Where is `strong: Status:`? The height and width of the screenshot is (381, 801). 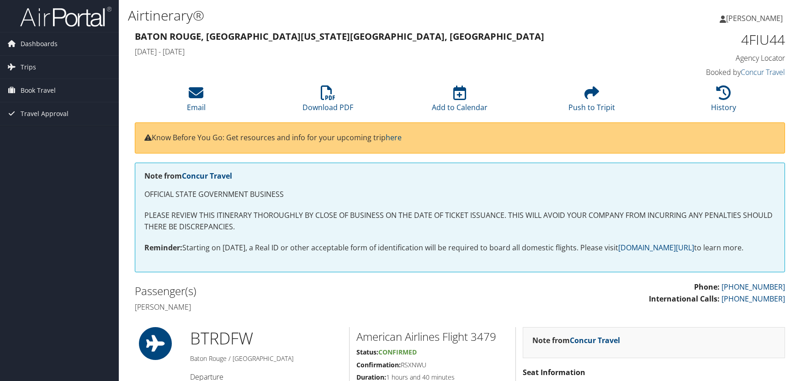
strong: Status: is located at coordinates (367, 352).